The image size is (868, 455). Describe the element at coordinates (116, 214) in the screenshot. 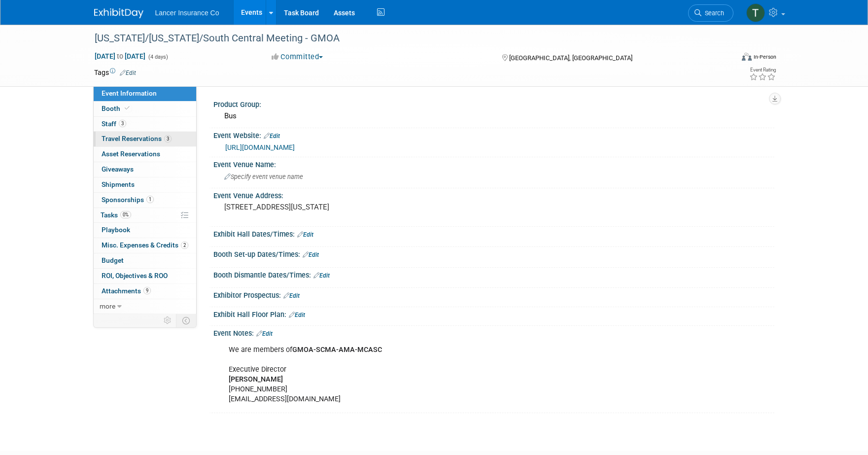

I see `span: Tasks` at that location.